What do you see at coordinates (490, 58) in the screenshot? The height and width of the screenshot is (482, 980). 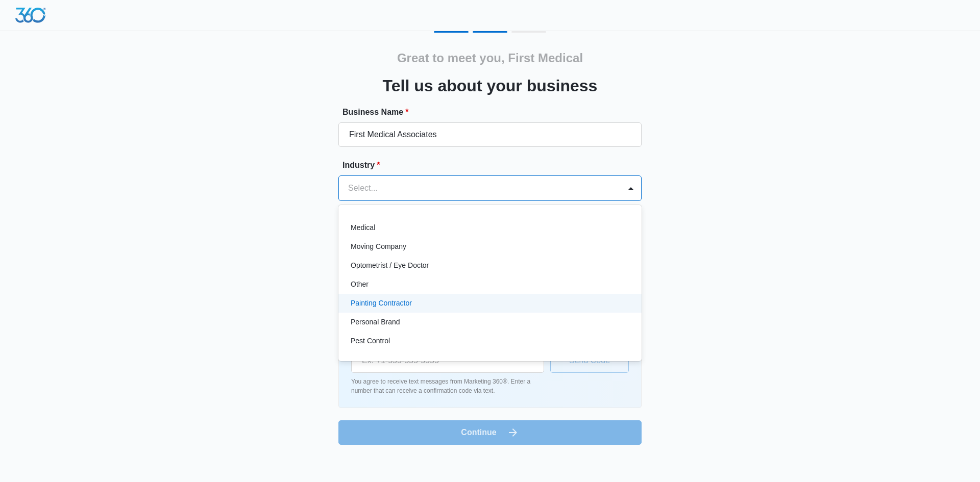 I see `h2: Great to meet you, First Medical` at bounding box center [490, 58].